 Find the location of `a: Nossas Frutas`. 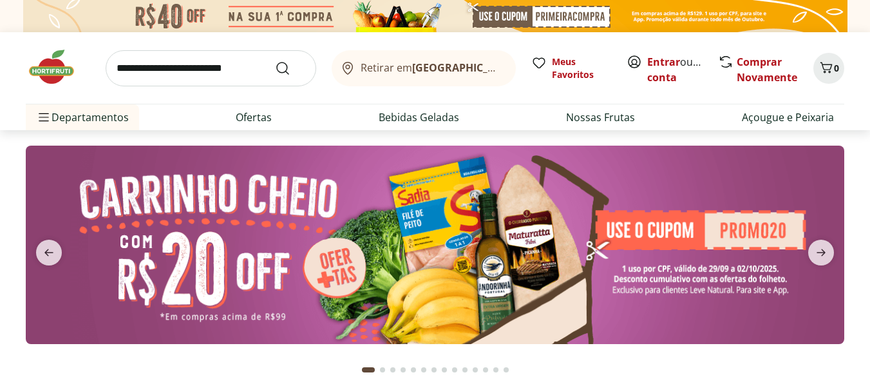

a: Nossas Frutas is located at coordinates (600, 117).